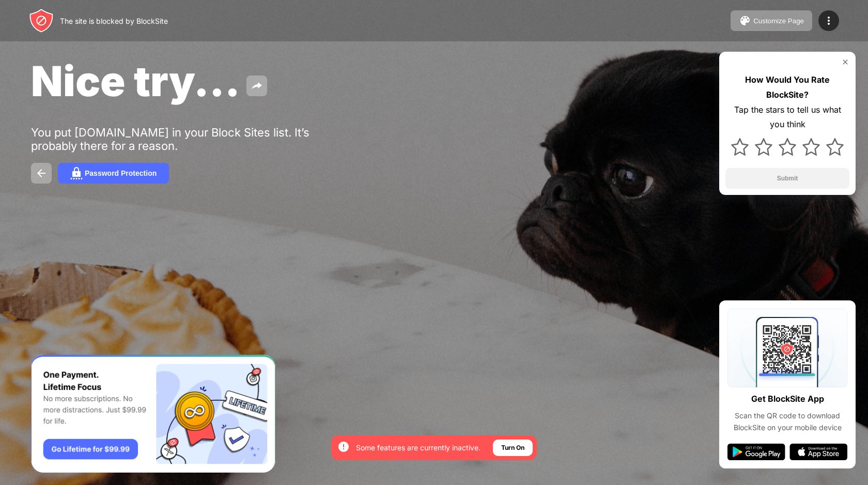  Describe the element at coordinates (76, 173) in the screenshot. I see `img: password.svg` at that location.